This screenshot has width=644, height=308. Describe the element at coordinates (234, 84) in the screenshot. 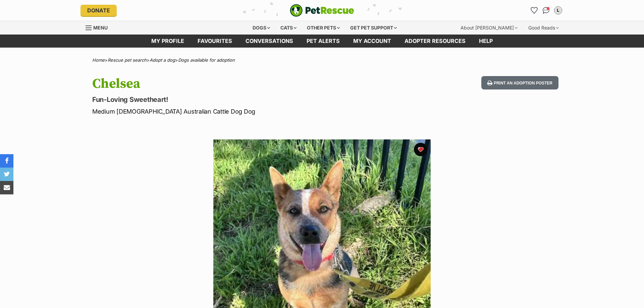

I see `h1: Chelsea` at that location.